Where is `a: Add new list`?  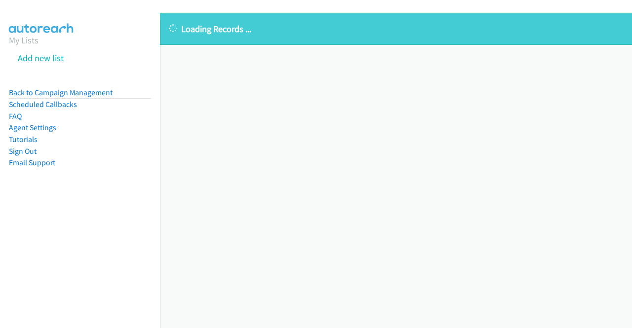 a: Add new list is located at coordinates (40, 58).